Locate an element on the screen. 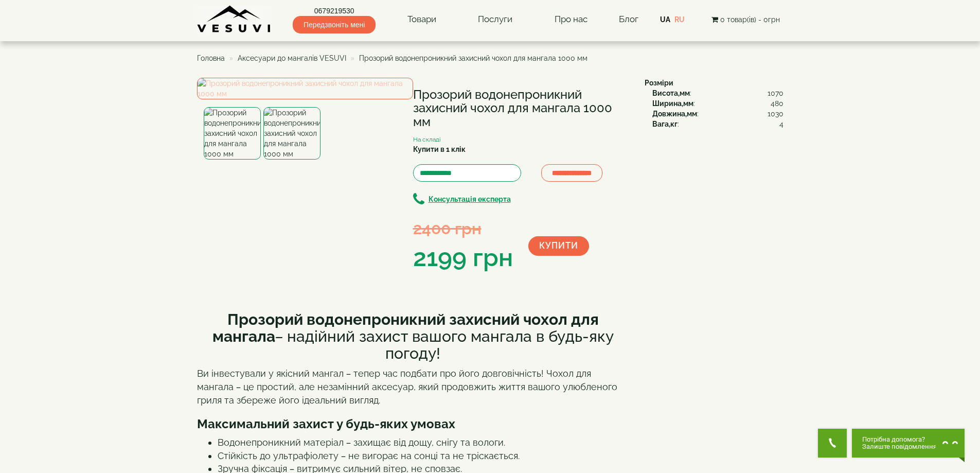  b: Консультація експерта is located at coordinates (470, 199).